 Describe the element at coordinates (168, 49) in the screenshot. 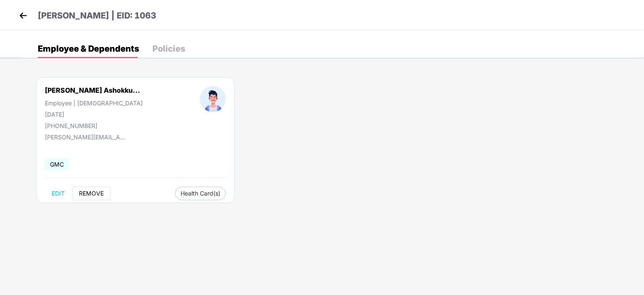

I see `div: Policies` at that location.